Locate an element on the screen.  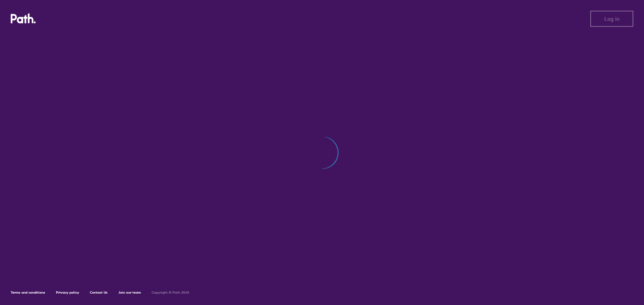
span: Log in is located at coordinates (612, 19).